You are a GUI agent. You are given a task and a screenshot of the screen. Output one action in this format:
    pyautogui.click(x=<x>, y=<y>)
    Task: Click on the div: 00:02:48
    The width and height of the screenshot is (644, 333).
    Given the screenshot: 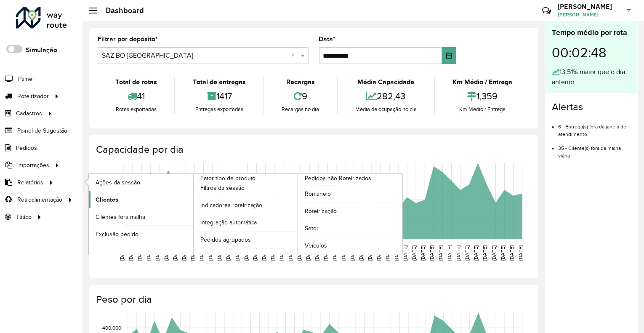 What is the action you would take?
    pyautogui.click(x=591, y=53)
    